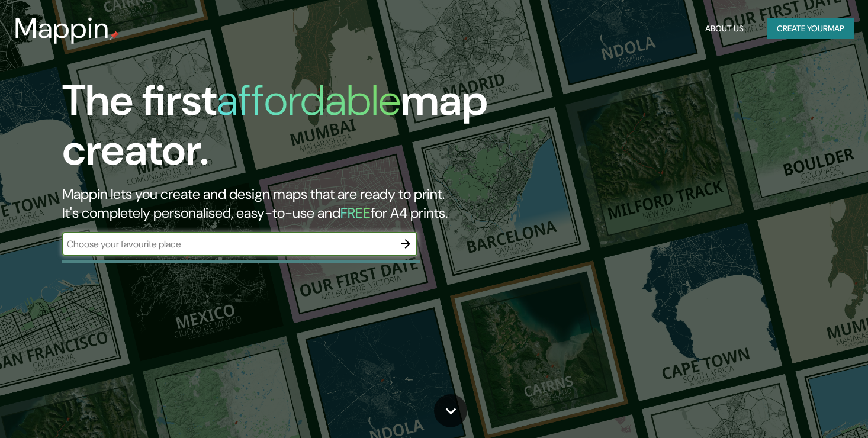 This screenshot has height=438, width=868. I want to click on img: mappin-pin, so click(114, 35).